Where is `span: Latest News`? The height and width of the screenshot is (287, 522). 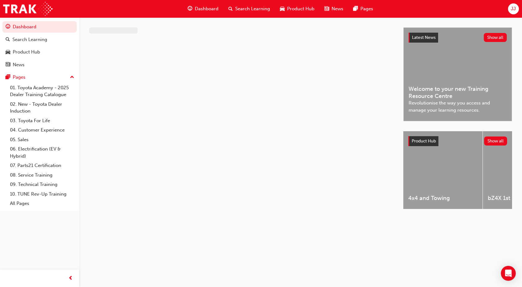 span: Latest News is located at coordinates (424, 37).